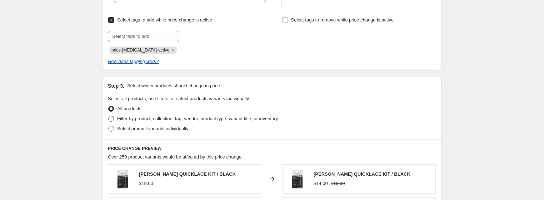 The width and height of the screenshot is (544, 200). I want to click on span: Select product variants individually, so click(153, 128).